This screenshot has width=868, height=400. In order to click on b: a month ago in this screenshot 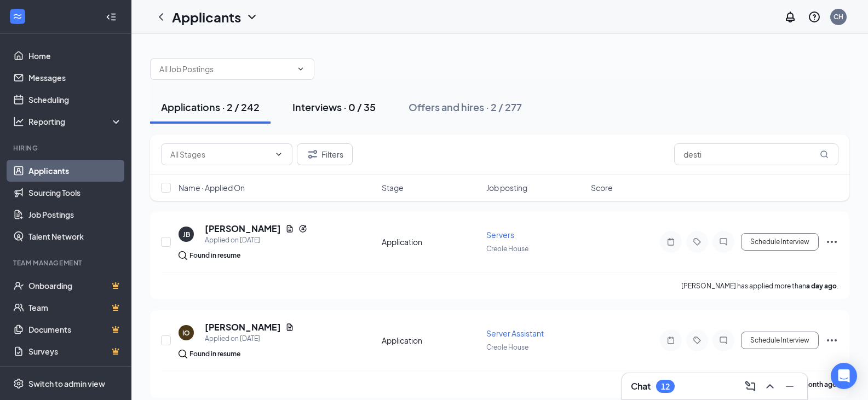, I will do `click(817, 384)`.